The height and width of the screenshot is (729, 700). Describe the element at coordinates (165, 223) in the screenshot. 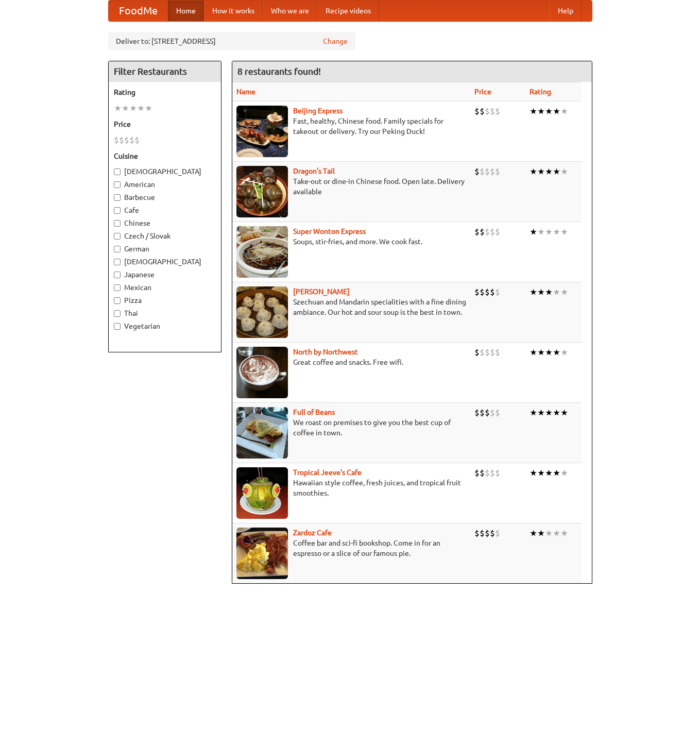

I see `label: Chinese` at that location.